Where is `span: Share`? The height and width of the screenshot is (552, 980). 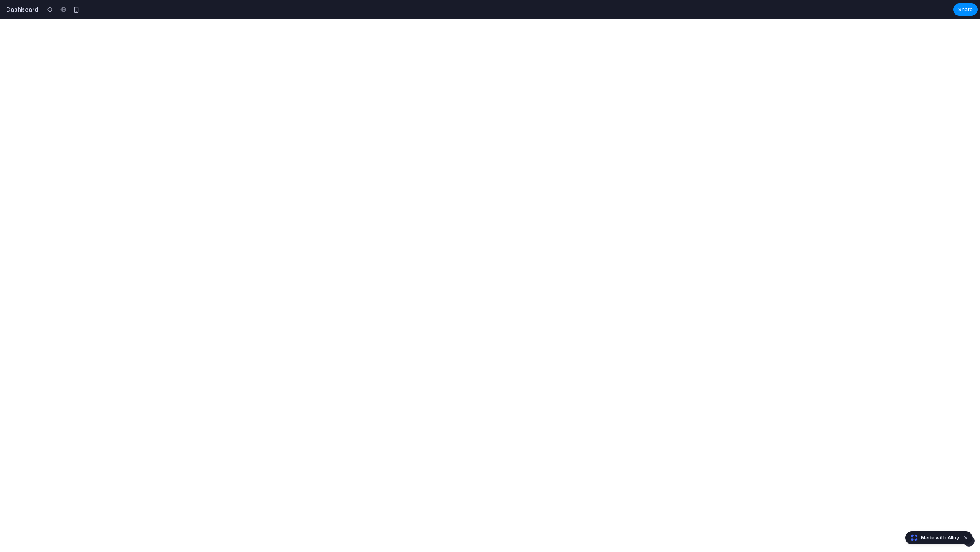 span: Share is located at coordinates (966, 10).